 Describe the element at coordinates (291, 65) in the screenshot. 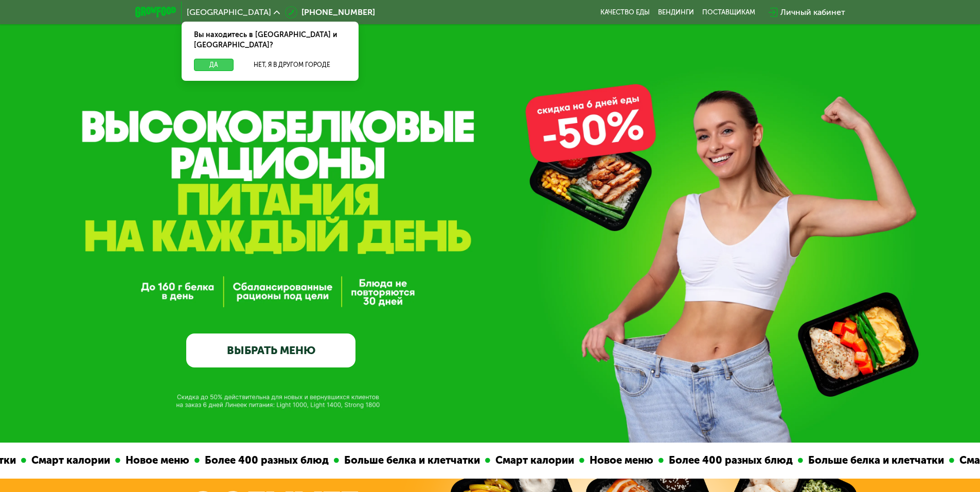

I see `button: Нет, я в другом городе` at that location.